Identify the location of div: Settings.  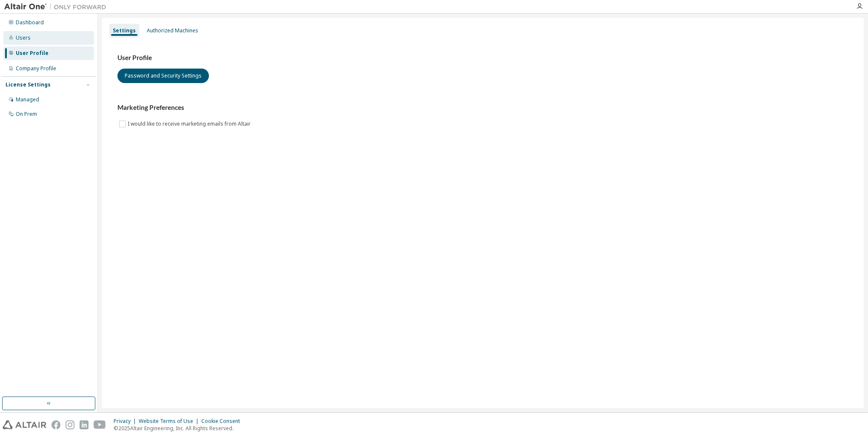
(124, 31).